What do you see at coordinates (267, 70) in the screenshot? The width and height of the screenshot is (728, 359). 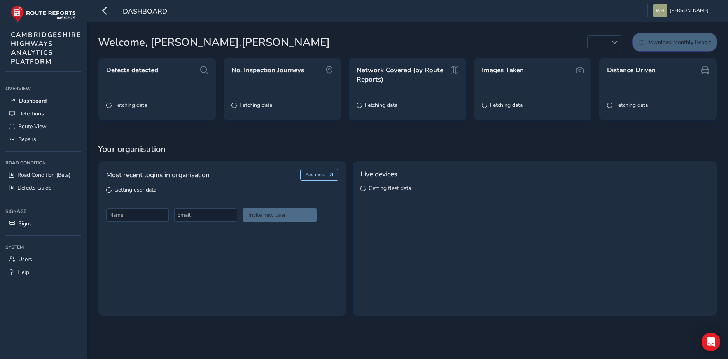 I see `span: No. Inspection Journeys` at bounding box center [267, 70].